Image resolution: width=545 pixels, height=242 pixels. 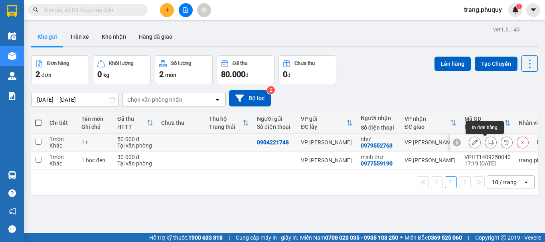 What do you see at coordinates (275, 119) in the screenshot?
I see `div: Người gửi` at bounding box center [275, 119].